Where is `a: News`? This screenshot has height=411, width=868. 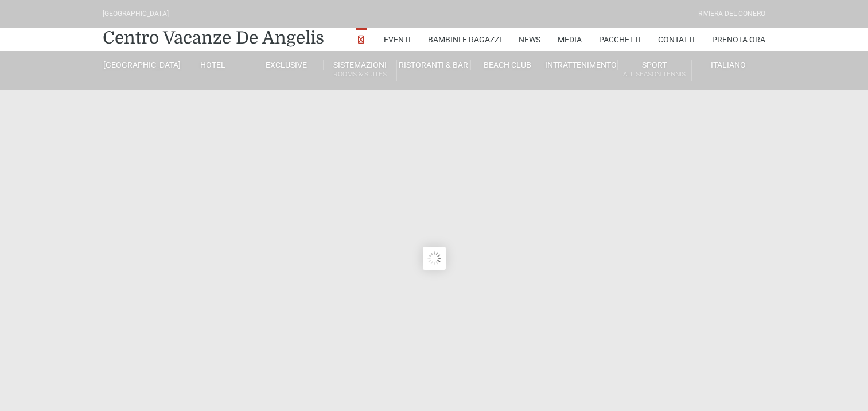 a: News is located at coordinates (529, 39).